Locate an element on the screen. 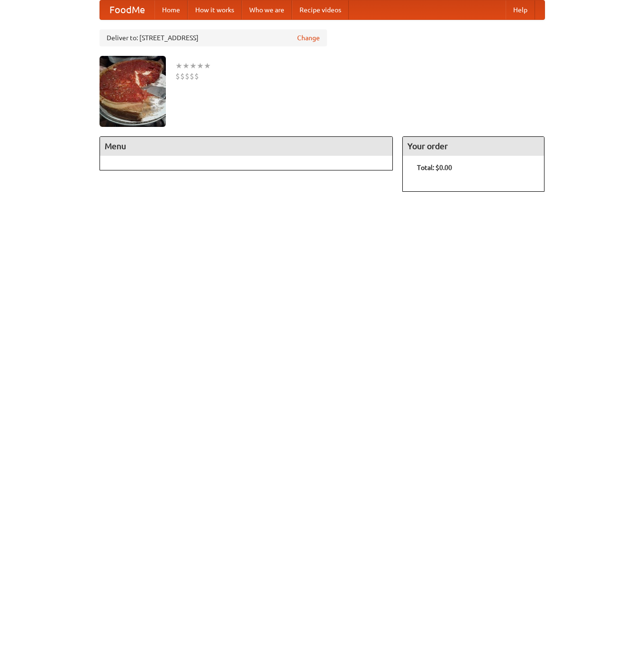 The image size is (644, 670). h4: Your order is located at coordinates (473, 146).